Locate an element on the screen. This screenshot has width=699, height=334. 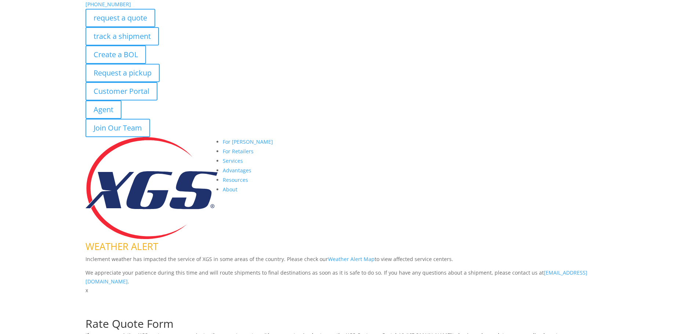
a: For Retailers is located at coordinates (238, 151).